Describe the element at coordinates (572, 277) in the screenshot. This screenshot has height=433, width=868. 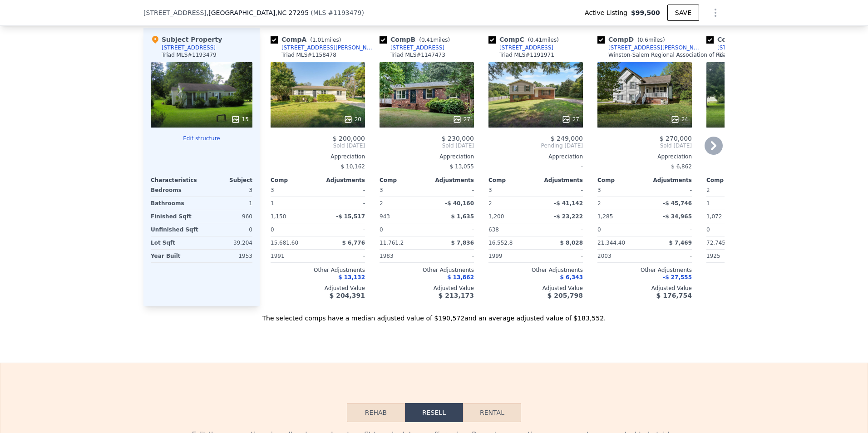
I see `span: $ 6,343` at that location.